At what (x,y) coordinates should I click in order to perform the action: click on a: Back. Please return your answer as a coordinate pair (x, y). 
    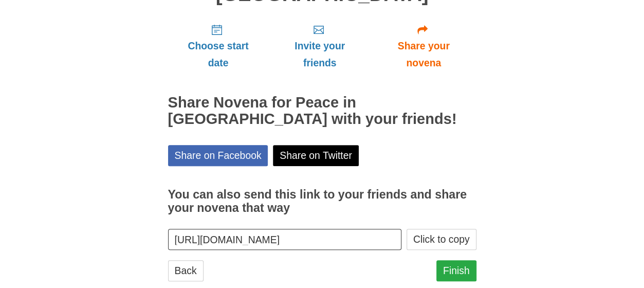
    Looking at the image, I should click on (185, 271).